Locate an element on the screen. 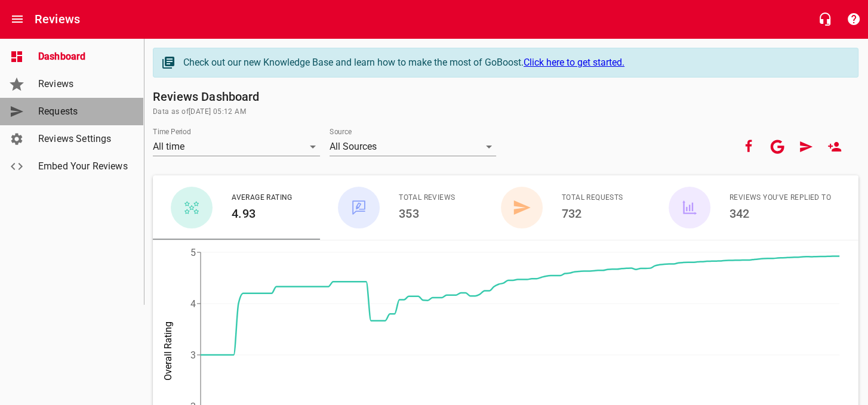 The image size is (868, 405). tspan: 4 is located at coordinates (193, 304).